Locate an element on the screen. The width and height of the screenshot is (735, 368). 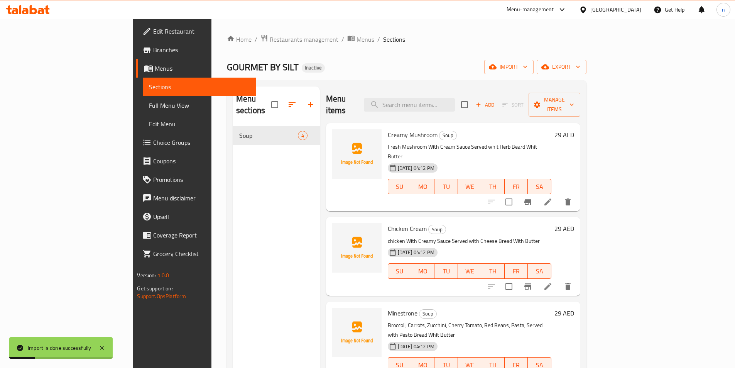
button: MO is located at coordinates (423, 271).